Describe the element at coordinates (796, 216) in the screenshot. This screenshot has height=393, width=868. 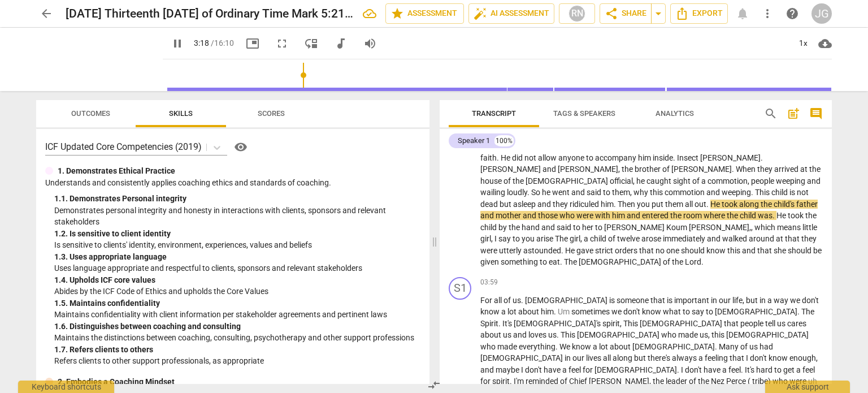
I see `span: took` at that location.